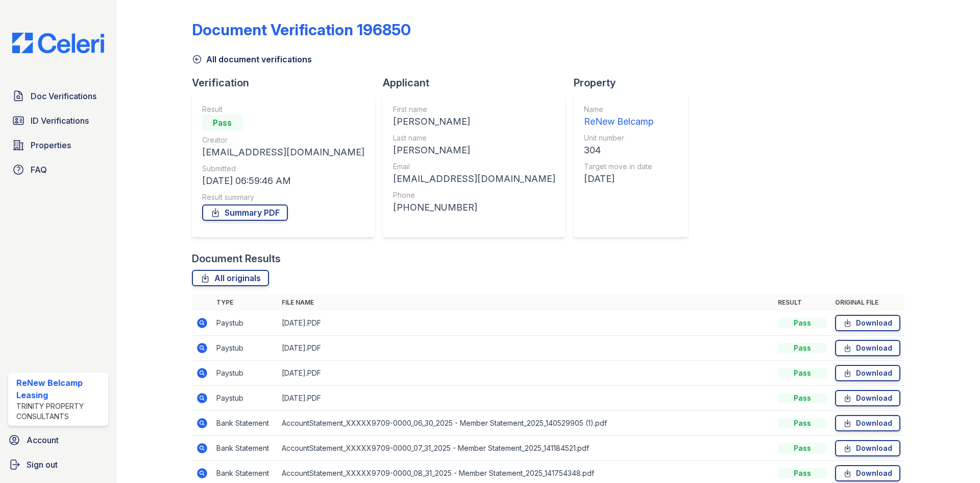  I want to click on div: Last name, so click(474, 138).